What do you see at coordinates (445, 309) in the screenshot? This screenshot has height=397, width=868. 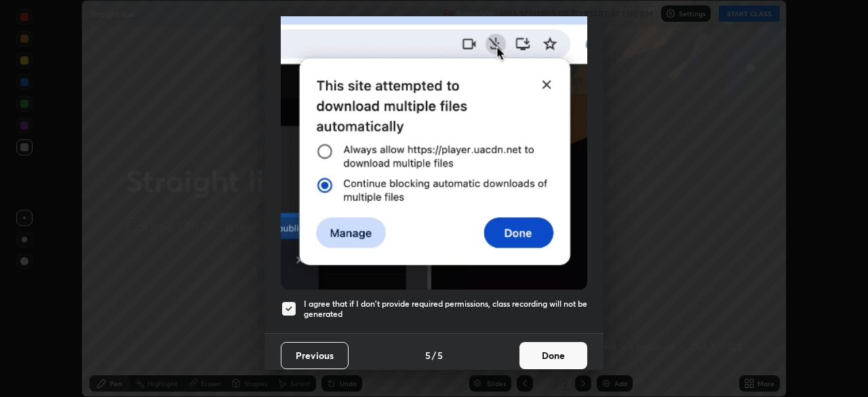 I see `h5: I agree that if I don't provide required permissions, class recording will not be generated` at bounding box center [445, 309].